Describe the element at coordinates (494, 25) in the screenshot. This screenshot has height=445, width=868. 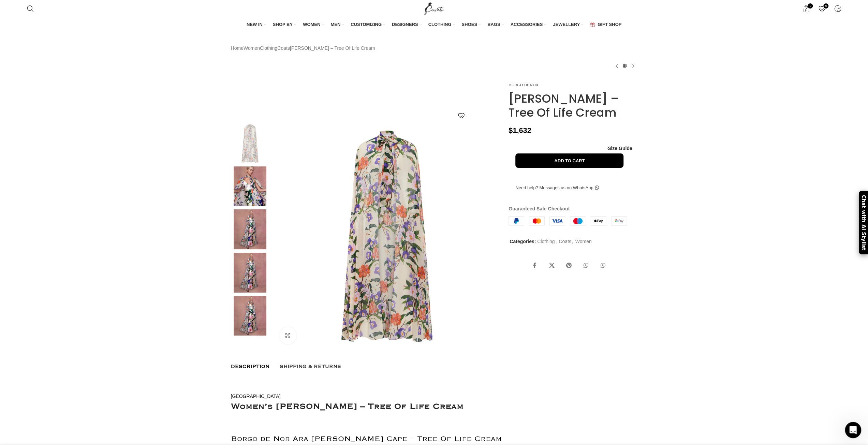
I see `span: BAGS` at that location.